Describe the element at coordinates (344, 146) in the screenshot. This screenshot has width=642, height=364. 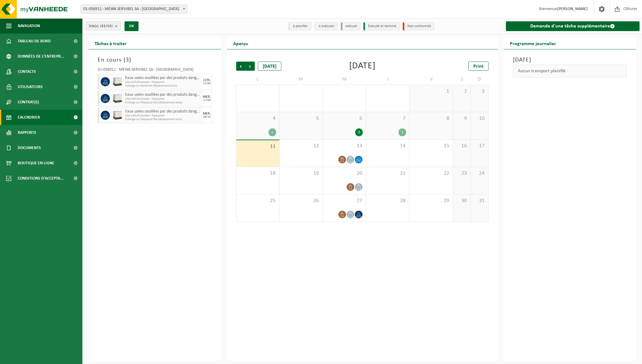
I see `span: 13` at that location.